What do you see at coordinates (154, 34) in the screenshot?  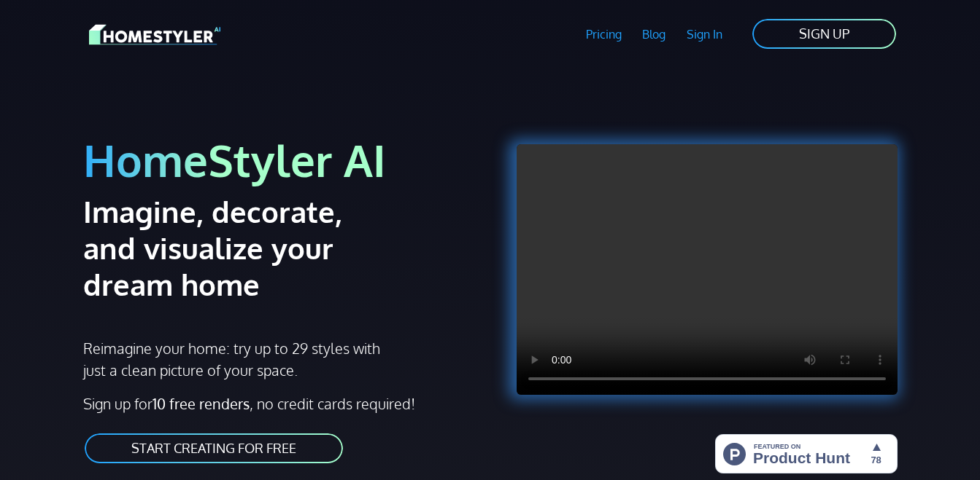 I see `img: HomeStyler AI logo` at bounding box center [154, 34].